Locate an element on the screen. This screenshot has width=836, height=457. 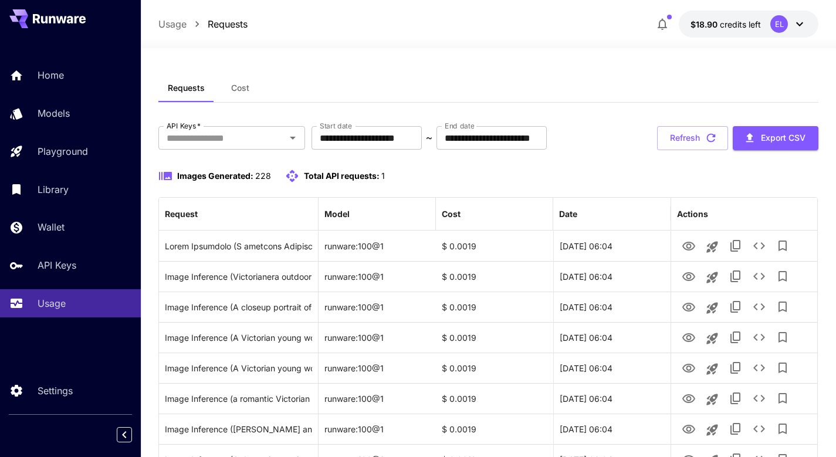
div: $18.9042 is located at coordinates (726, 24).